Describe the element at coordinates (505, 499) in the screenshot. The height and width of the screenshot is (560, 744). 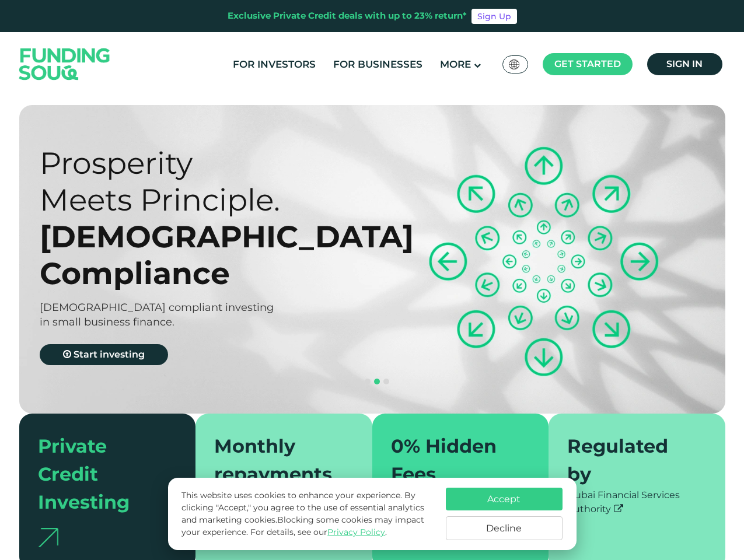
I see `button: Accept` at that location.